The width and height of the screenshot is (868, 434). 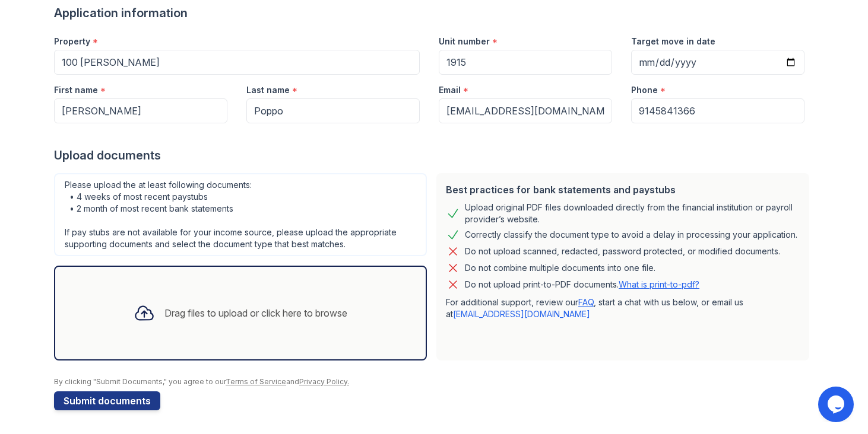 I want to click on label: Target move in date, so click(x=674, y=41).